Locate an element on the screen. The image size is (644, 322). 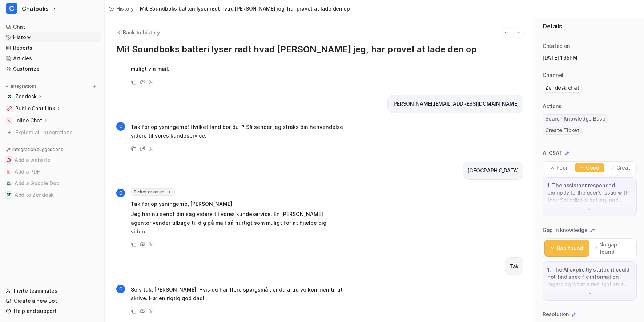
a: Articles is located at coordinates (52, 59).